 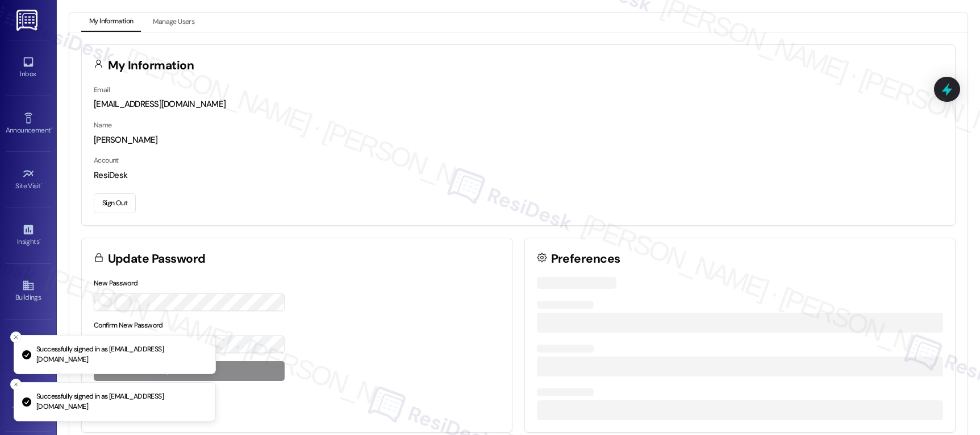 I want to click on h3: Preferences, so click(x=585, y=259).